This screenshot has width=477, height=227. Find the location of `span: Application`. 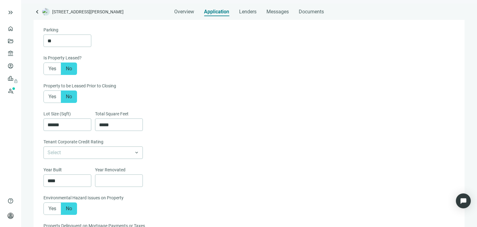

span: Application is located at coordinates (217, 12).